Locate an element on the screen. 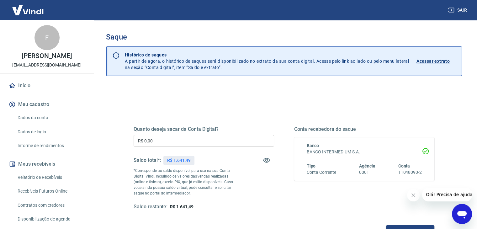 The width and height of the screenshot is (477, 229). h3: Saque is located at coordinates (284, 37).